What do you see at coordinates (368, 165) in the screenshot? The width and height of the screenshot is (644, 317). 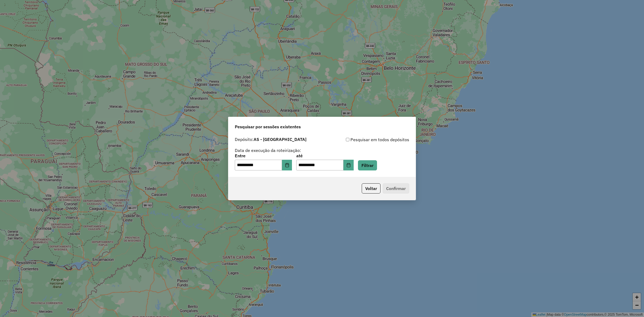 I see `button: Filtrar` at bounding box center [368, 165].